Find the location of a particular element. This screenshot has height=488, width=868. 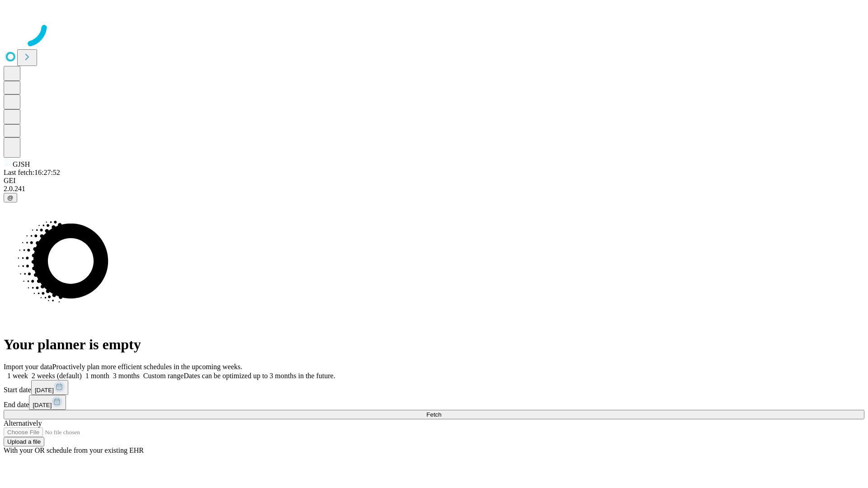

span: Proactively plan more efficient schedules in the upcoming weeks. is located at coordinates (147, 367).